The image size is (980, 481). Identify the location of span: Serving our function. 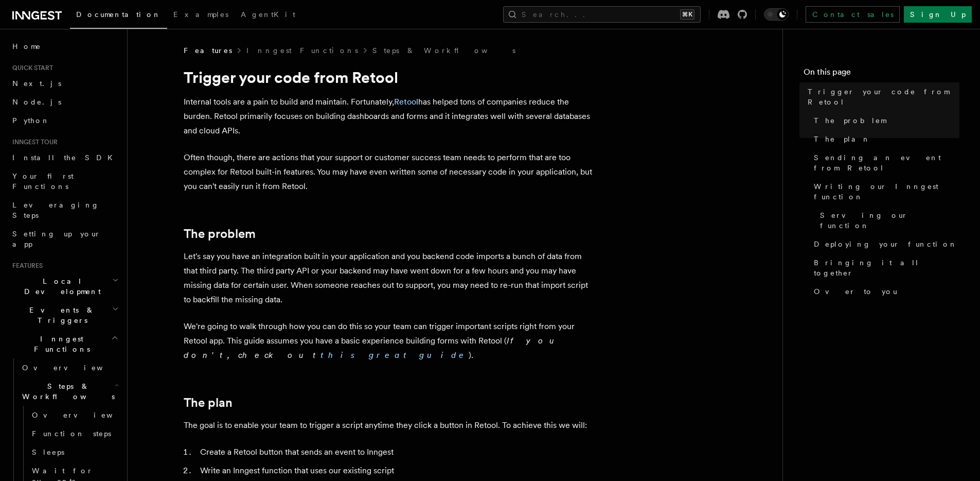
(890, 220).